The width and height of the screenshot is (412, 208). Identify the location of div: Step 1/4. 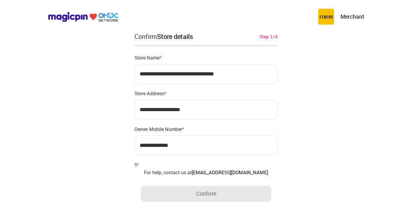
(268, 37).